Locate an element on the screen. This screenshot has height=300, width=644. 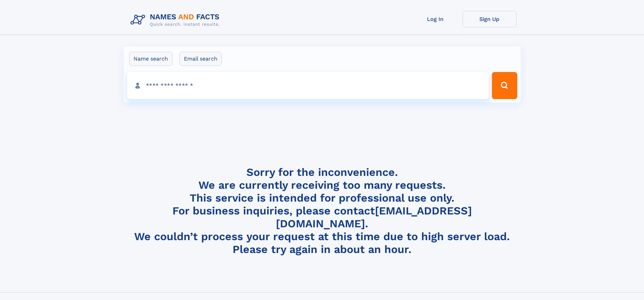
h4: Sorry for the inconvenience. We are currently receiving too many requests. This service is intend... is located at coordinates (322, 211).